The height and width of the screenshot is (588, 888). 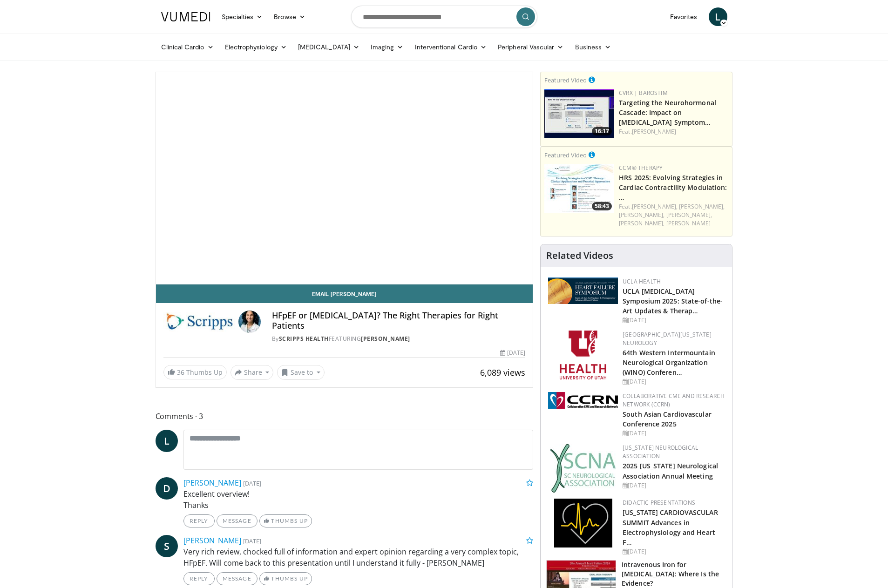 What do you see at coordinates (387, 47) in the screenshot?
I see `a: Imaging` at bounding box center [387, 47].